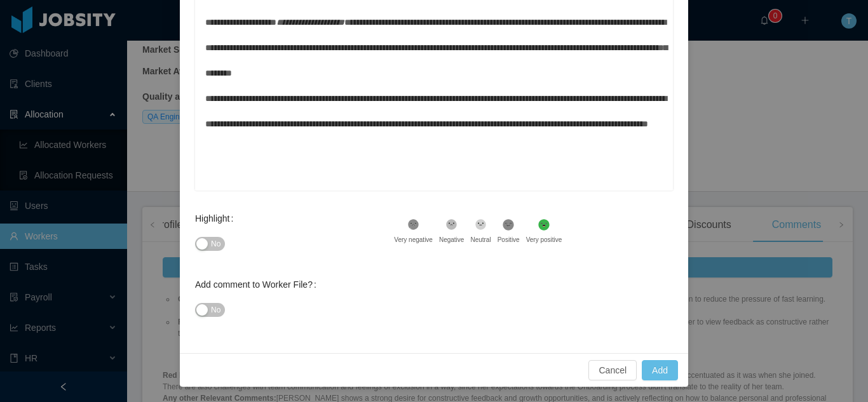 The width and height of the screenshot is (868, 402). What do you see at coordinates (613, 370) in the screenshot?
I see `button: Cancel` at bounding box center [613, 370].